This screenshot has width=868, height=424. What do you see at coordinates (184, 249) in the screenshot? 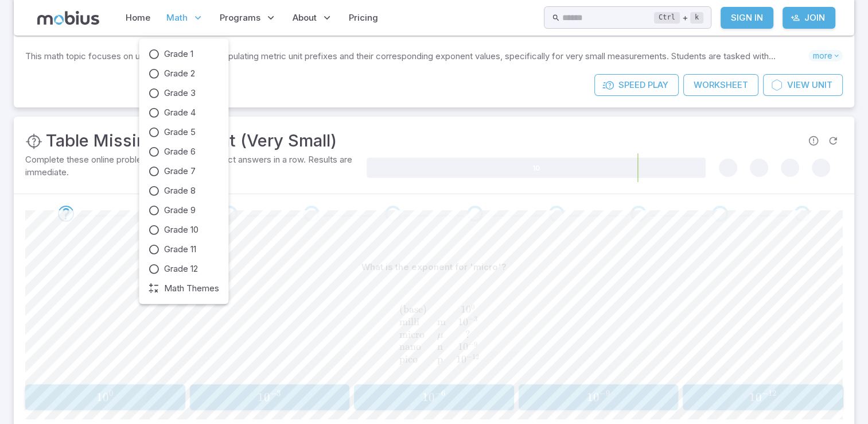
I see `a: Grade 11` at bounding box center [184, 249].